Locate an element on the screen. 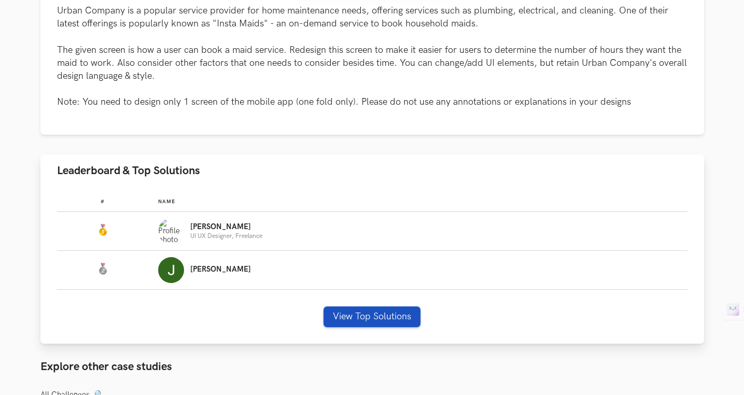 The image size is (744, 395). button: View Top Solutions is located at coordinates (372, 317).